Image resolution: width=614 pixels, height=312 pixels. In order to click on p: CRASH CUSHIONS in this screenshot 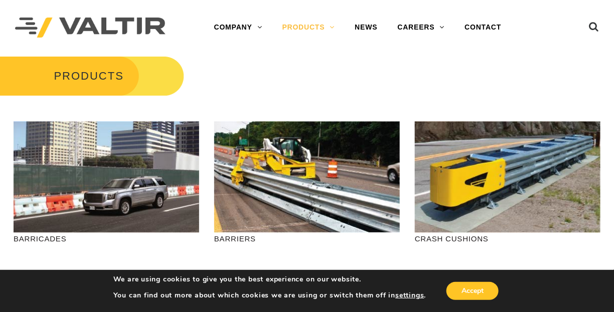, I will do `click(508, 239)`.